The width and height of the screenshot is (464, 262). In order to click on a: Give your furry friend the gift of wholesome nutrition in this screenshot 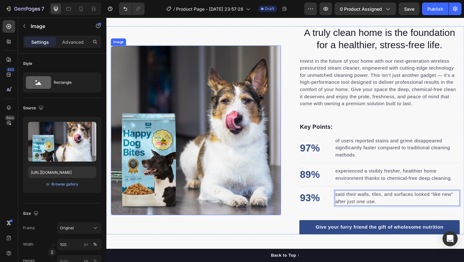, I will do `click(289, 222)`.